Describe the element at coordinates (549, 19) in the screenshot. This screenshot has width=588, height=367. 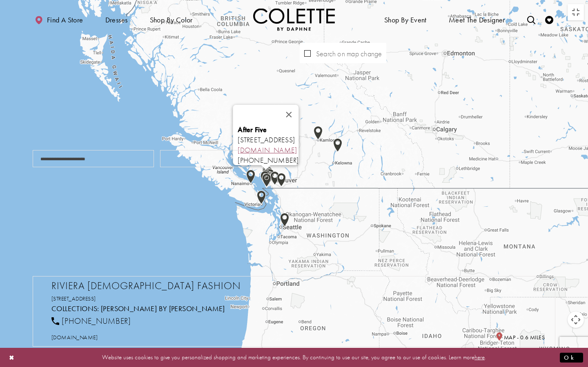
I see `a: Check Wishlist` at that location.